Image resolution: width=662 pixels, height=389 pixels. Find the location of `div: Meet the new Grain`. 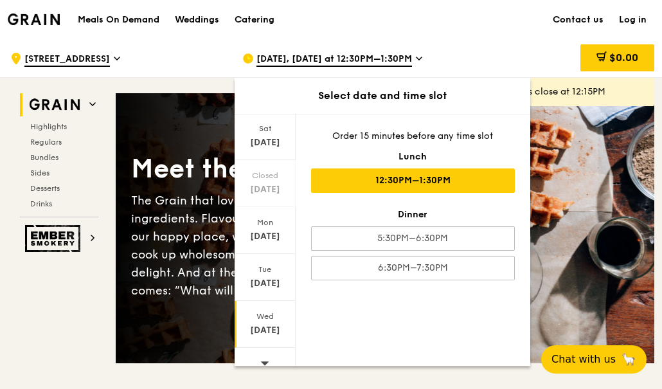

div: Meet the new Grain is located at coordinates (258, 169).